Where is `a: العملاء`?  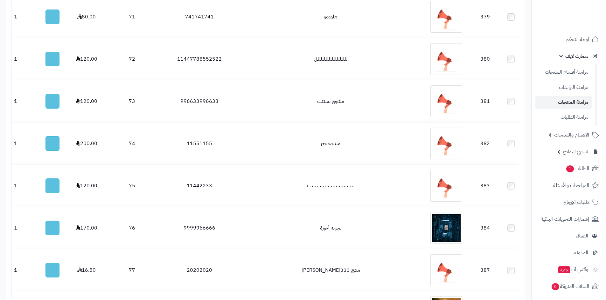
a: العملاء is located at coordinates (568, 236).